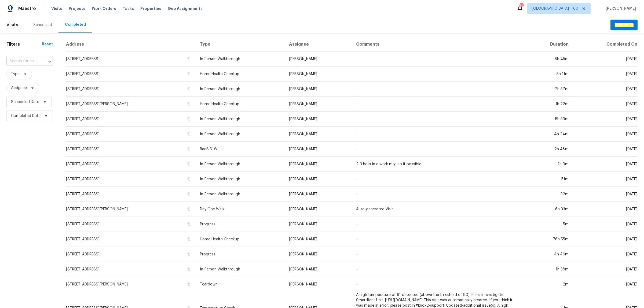 This screenshot has height=308, width=644. Describe the element at coordinates (548, 255) in the screenshot. I see `td: 4h 46m` at that location.